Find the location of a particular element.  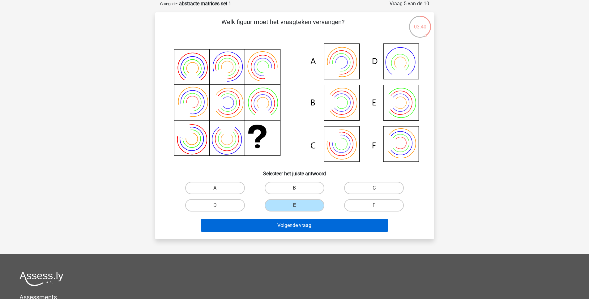

img: Assessly logo is located at coordinates (41, 278).